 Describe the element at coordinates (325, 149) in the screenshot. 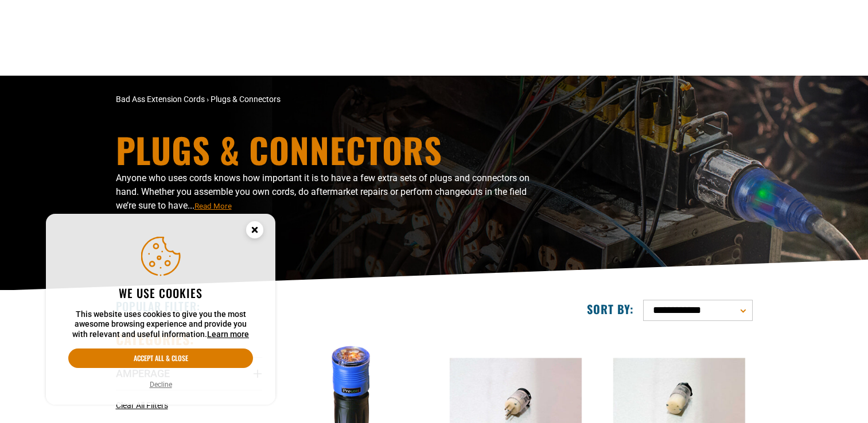

I see `h1: Plugs & Connectors` at that location.